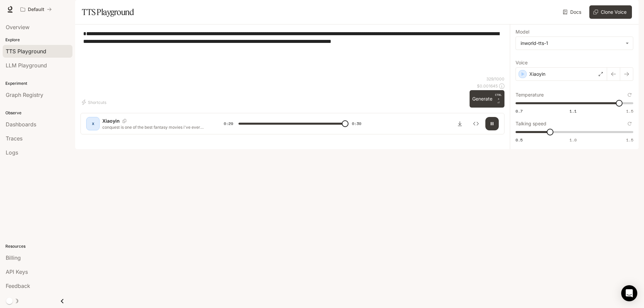 The width and height of the screenshot is (644, 308). What do you see at coordinates (573, 111) in the screenshot?
I see `span: 1.1` at bounding box center [573, 111].